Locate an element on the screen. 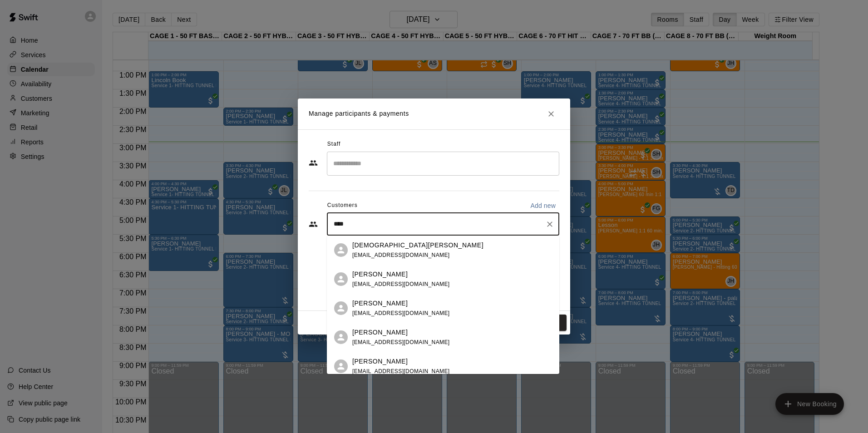  svg: Staff is located at coordinates (313, 163).